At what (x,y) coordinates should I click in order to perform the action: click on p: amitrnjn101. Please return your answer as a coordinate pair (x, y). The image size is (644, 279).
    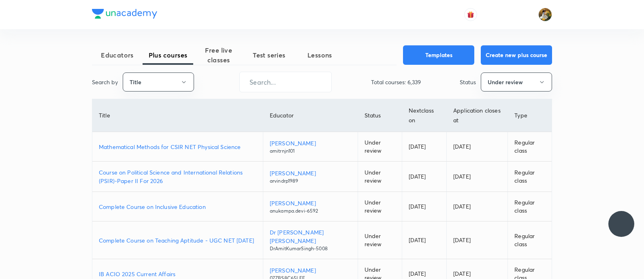
    Looking at the image, I should click on (310, 151).